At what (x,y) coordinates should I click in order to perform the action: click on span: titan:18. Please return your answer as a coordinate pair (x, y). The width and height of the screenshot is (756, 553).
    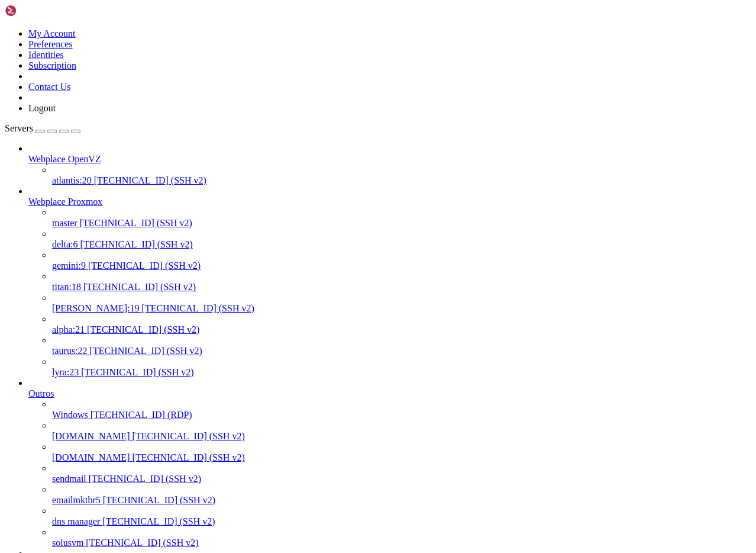
    Looking at the image, I should click on (67, 287).